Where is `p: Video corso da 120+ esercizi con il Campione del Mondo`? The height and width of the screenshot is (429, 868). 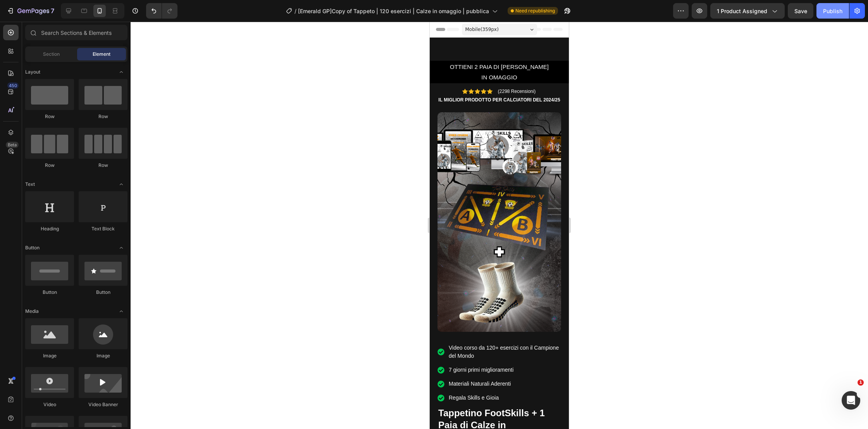
p: Video corso da 120+ esercizi con il Campione del Mondo is located at coordinates (75, 330).